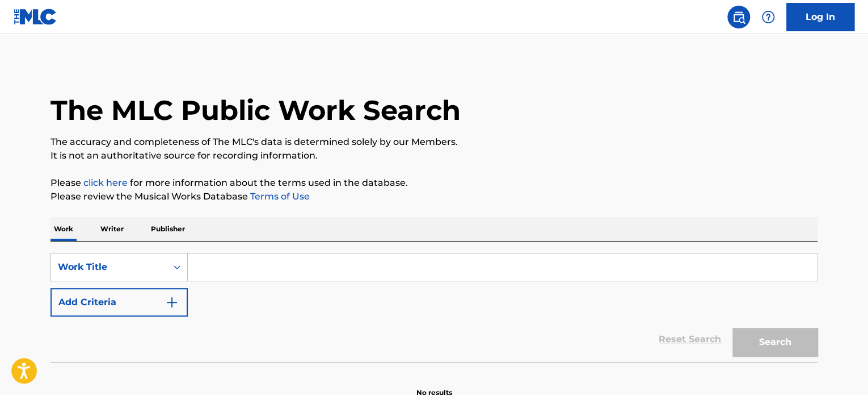  What do you see at coordinates (105, 183) in the screenshot?
I see `a: click here` at bounding box center [105, 183].